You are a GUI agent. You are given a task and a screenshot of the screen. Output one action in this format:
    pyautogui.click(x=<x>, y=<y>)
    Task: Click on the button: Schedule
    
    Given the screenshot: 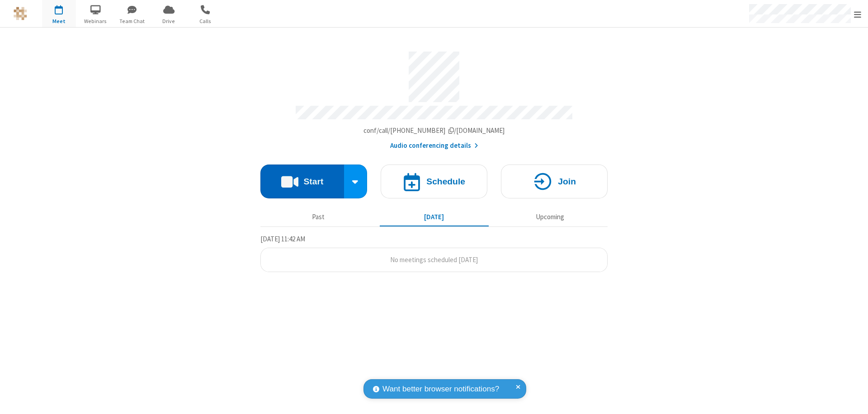 What is the action you would take?
    pyautogui.click(x=434, y=181)
    